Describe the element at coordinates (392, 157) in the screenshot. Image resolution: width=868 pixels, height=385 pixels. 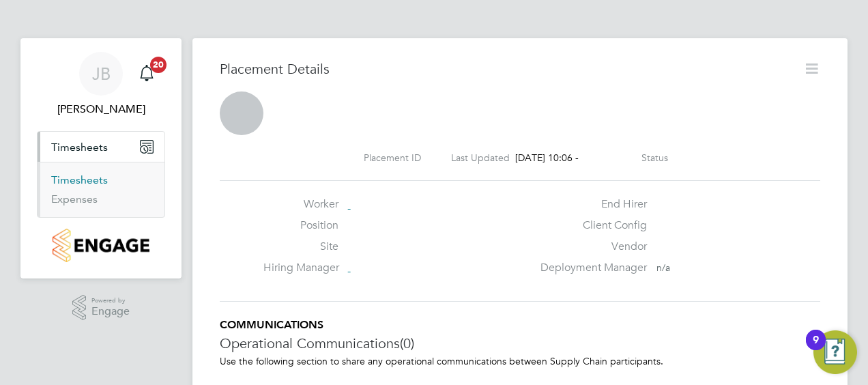
I see `label: Placement ID` at that location.